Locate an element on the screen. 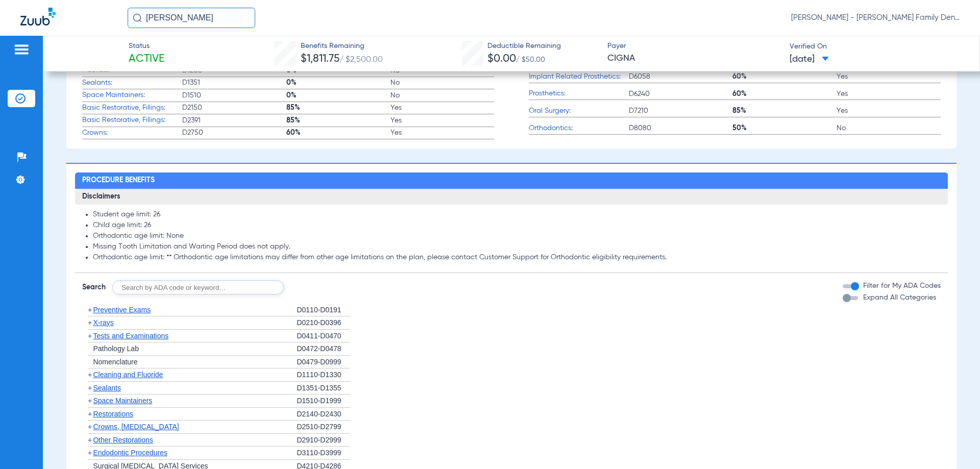 The width and height of the screenshot is (980, 469). span: Restorations is located at coordinates (113, 414).